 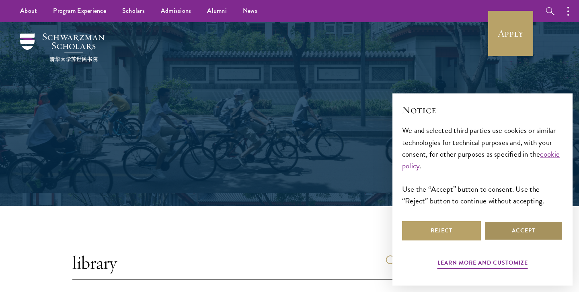 I want to click on a: Apply, so click(x=511, y=33).